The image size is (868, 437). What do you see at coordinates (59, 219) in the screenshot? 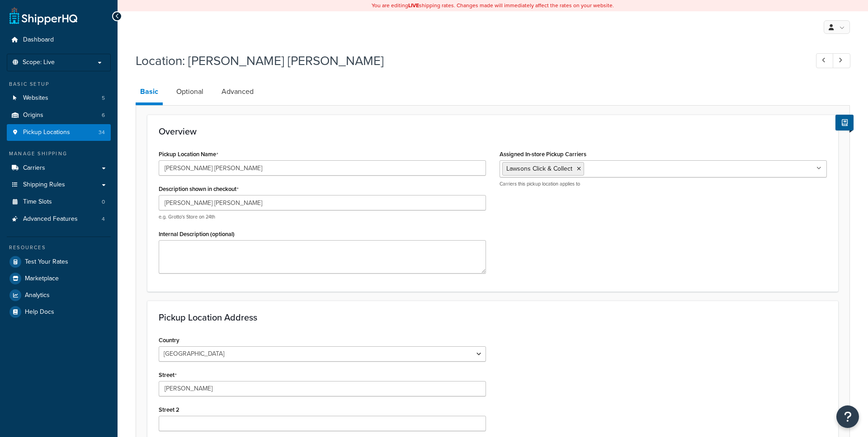
I see `a: Advanced Features4` at bounding box center [59, 219].